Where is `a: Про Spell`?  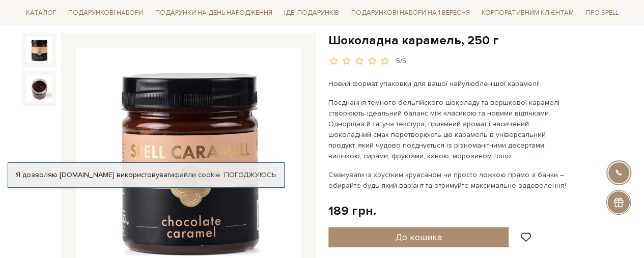 a: Про Spell is located at coordinates (602, 13).